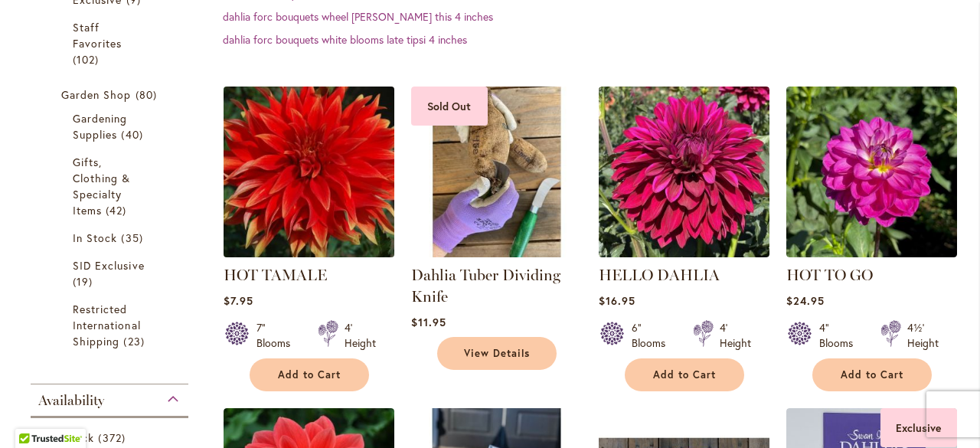 This screenshot has height=448, width=980. Describe the element at coordinates (84, 281) in the screenshot. I see `span: 19` at that location.